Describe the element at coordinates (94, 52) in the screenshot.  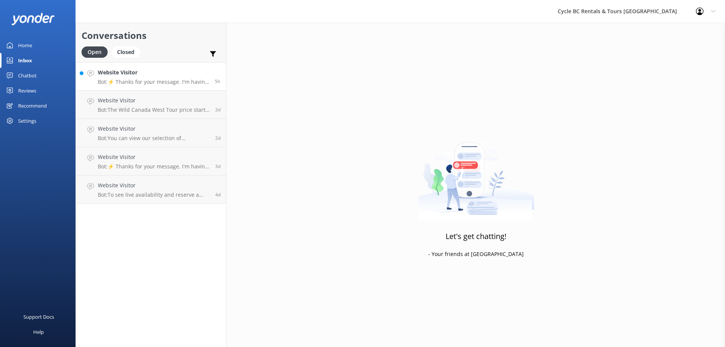
I see `div: Open` at that location.